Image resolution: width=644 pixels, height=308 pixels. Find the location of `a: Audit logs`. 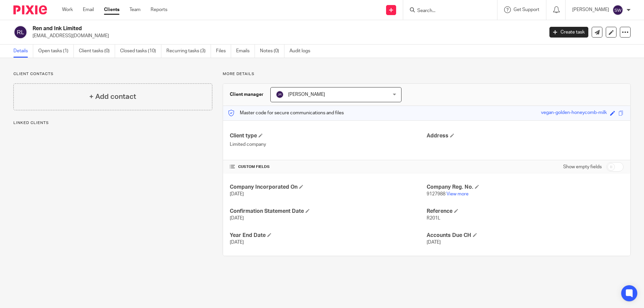

a: Audit logs is located at coordinates (302, 51).